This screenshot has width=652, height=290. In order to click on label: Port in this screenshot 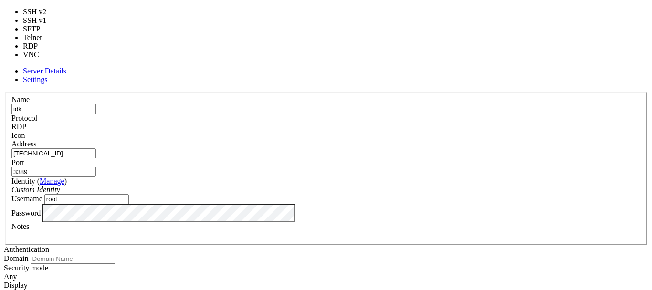, I will do `click(18, 162)`.